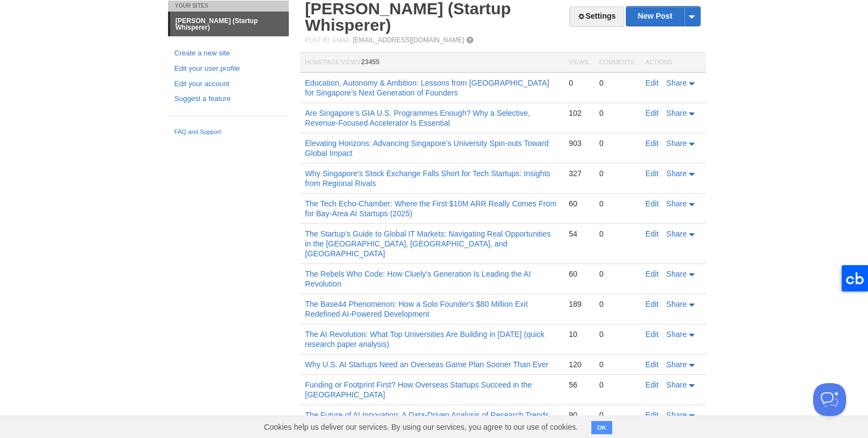  What do you see at coordinates (596, 16) in the screenshot?
I see `a: Settings` at bounding box center [596, 16].